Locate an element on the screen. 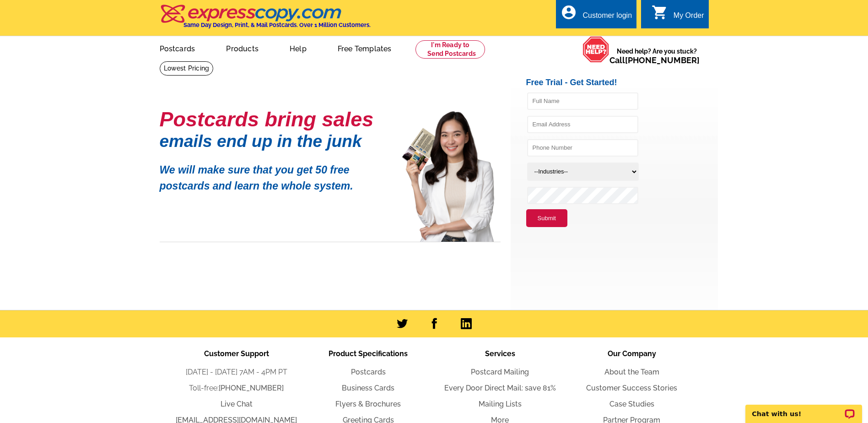  a: About the Team is located at coordinates (632, 372).